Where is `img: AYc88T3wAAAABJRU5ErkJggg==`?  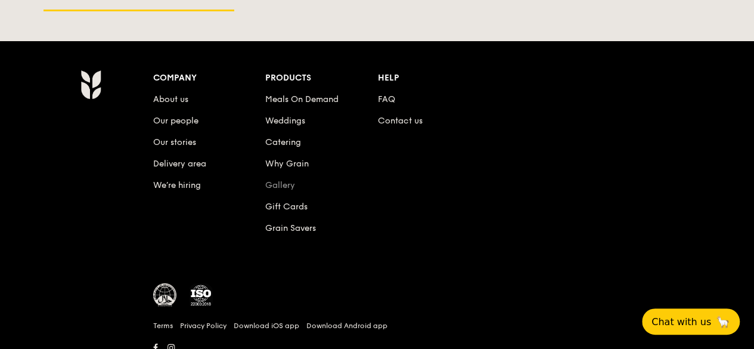 img: AYc88T3wAAAABJRU5ErkJggg== is located at coordinates (91, 85).